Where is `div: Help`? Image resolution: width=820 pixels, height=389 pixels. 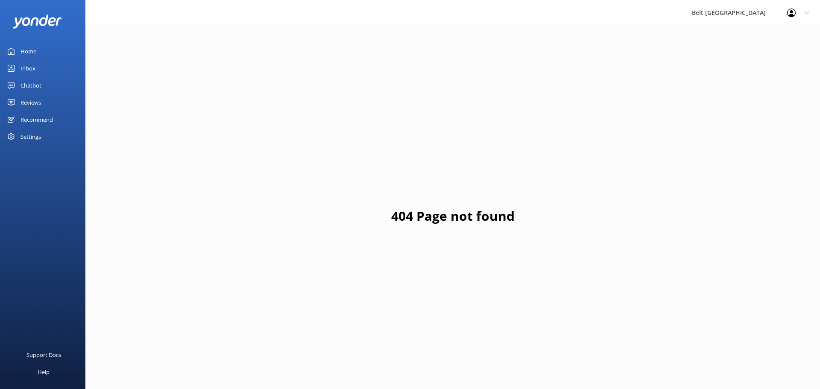
div: Help is located at coordinates (44, 372).